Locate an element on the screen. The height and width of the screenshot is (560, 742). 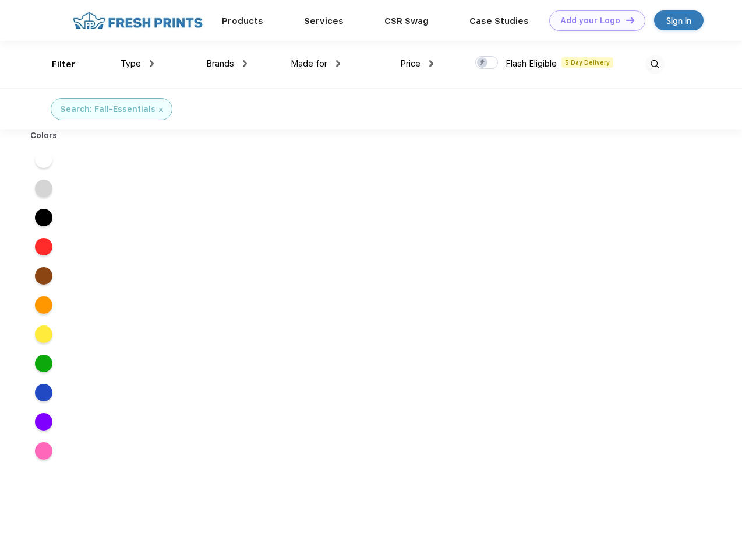
span: Made for is located at coordinates (309, 64).